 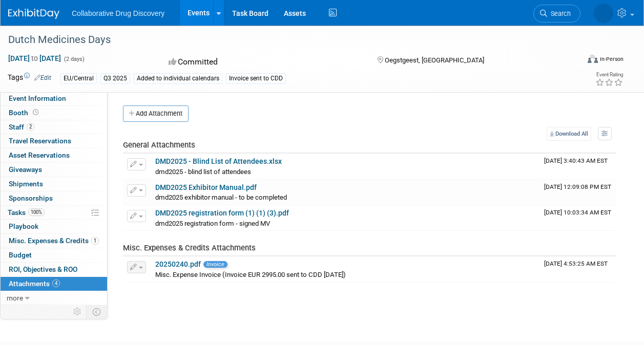 What do you see at coordinates (178, 78) in the screenshot?
I see `div: Added to individual calendars` at bounding box center [178, 78].